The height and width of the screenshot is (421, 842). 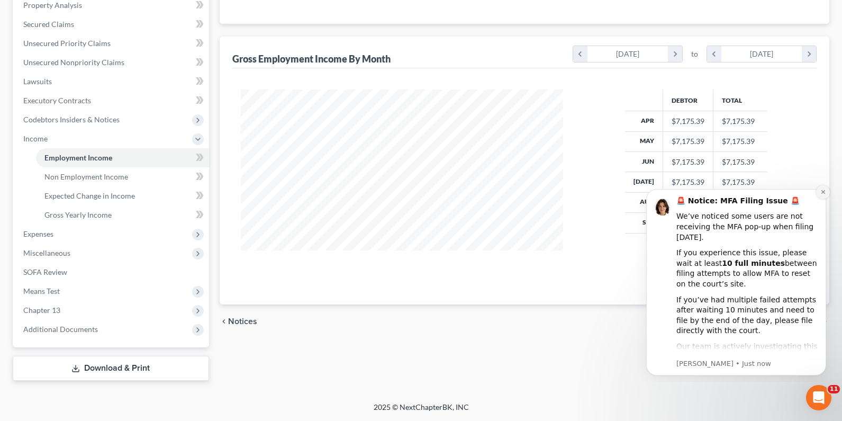 What do you see at coordinates (117, 184) in the screenshot?
I see `p: Message from Emma, sent Just now` at bounding box center [117, 184].